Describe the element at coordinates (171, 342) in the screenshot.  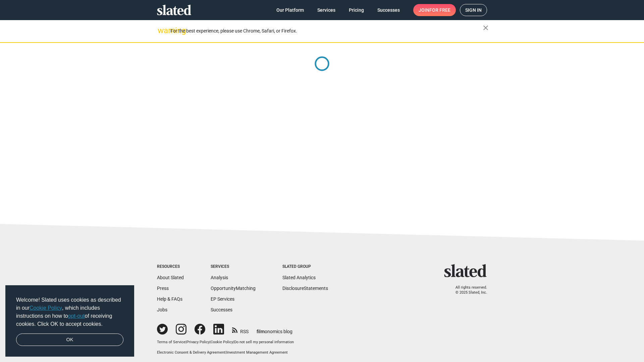
I see `a: Terms of Service` at that location.